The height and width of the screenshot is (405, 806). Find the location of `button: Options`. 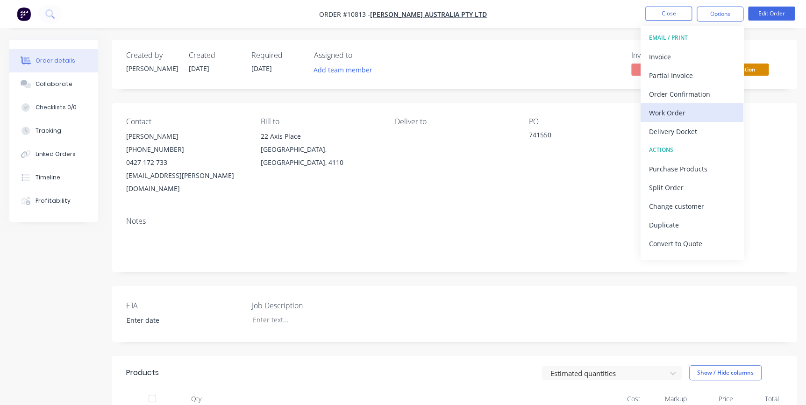

button: Options is located at coordinates (720, 14).